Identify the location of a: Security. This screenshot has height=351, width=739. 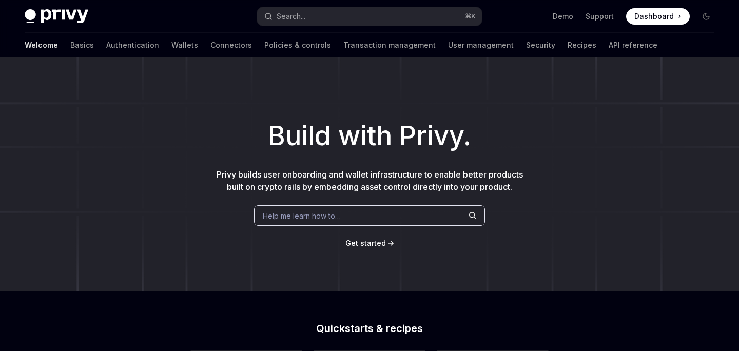
(540, 45).